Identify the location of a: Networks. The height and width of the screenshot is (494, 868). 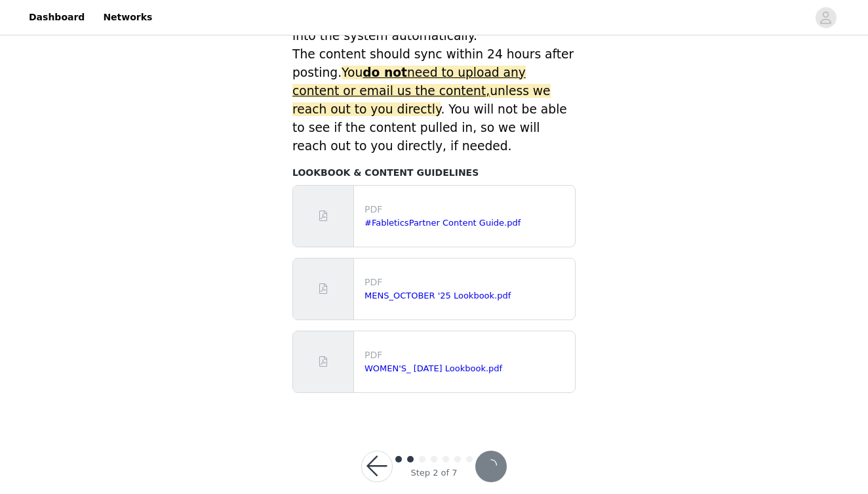
(128, 17).